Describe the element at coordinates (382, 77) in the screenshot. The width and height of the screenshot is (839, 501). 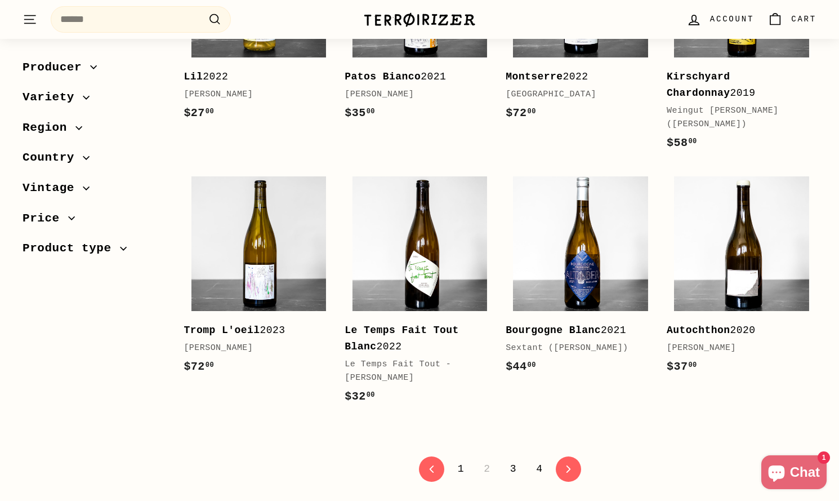
I see `b: Patos Bianco` at that location.